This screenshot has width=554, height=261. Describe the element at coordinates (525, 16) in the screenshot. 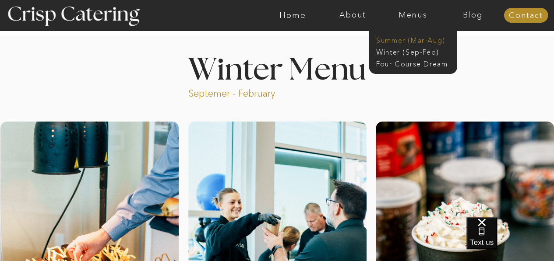

I see `a: Contact` at that location.